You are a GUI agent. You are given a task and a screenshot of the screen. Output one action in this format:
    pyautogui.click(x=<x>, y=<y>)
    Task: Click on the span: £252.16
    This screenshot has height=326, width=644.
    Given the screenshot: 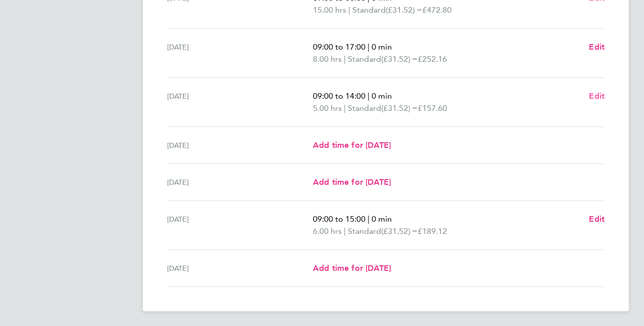 What is the action you would take?
    pyautogui.click(x=433, y=59)
    